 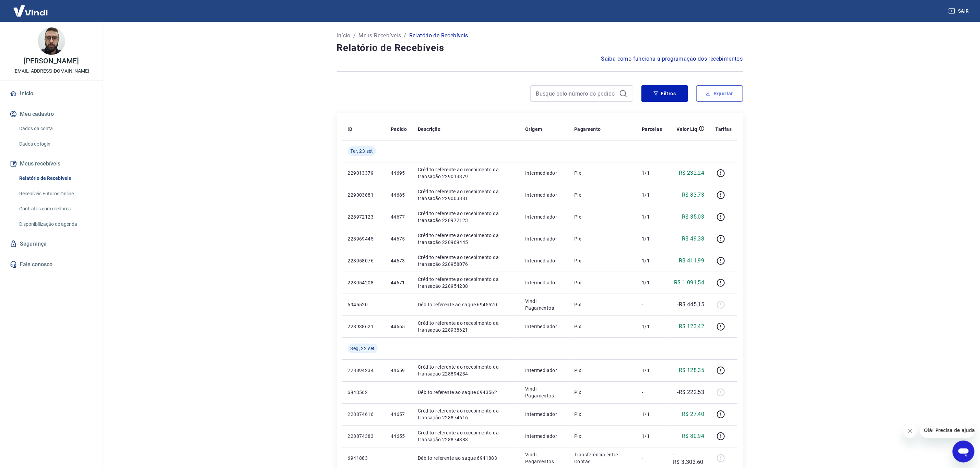 I want to click on p: Início, so click(x=344, y=36).